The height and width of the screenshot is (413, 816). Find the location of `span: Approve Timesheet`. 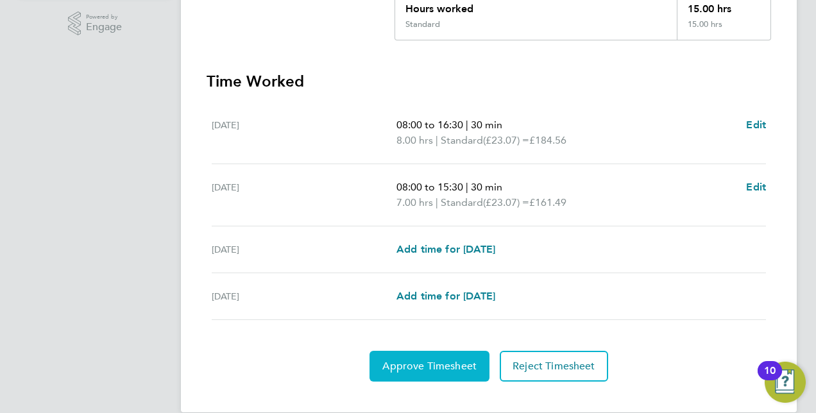

span: Approve Timesheet is located at coordinates (429, 366).